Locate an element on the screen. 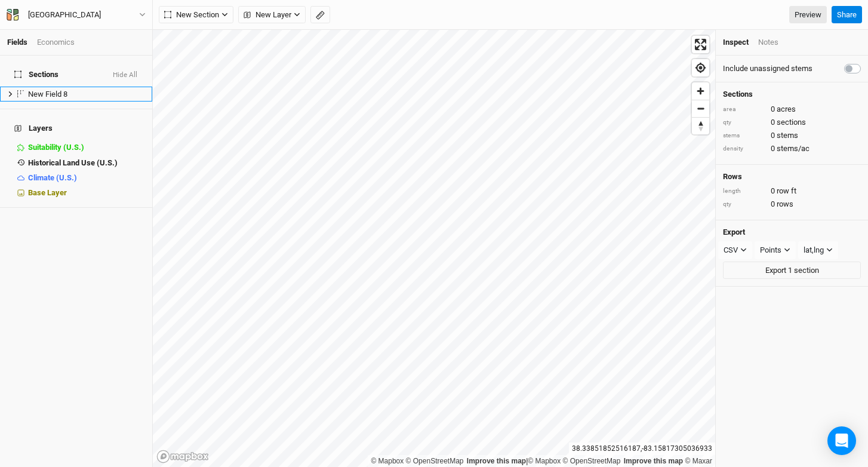 The height and width of the screenshot is (467, 868). span: Sections is located at coordinates (36, 75).